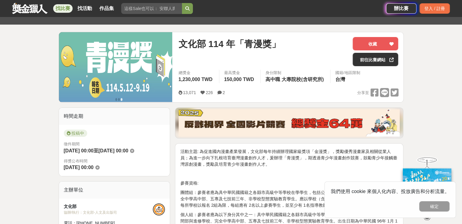 The height and width of the screenshot is (224, 462). I want to click on p: 參賽資格:, so click(289, 183).